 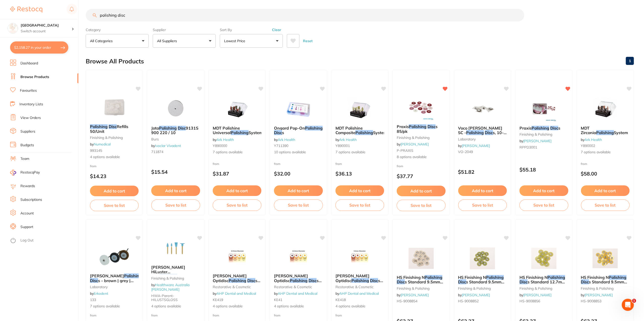 What do you see at coordinates (483, 258) in the screenshot?
I see `img: HS Finishing N Polishing Discs Standard 9.5mm Medium 85pk` at bounding box center [483, 258].